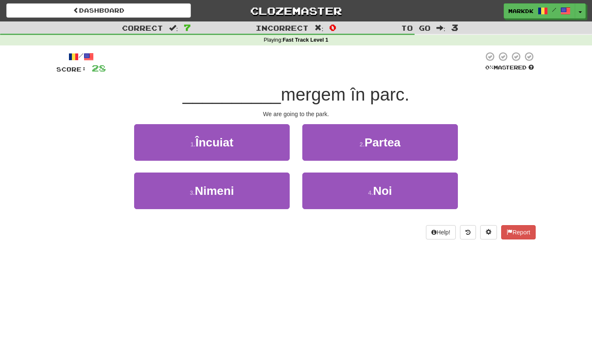 The image size is (592, 364). What do you see at coordinates (521, 11) in the screenshot?
I see `span: Markdk` at bounding box center [521, 11].